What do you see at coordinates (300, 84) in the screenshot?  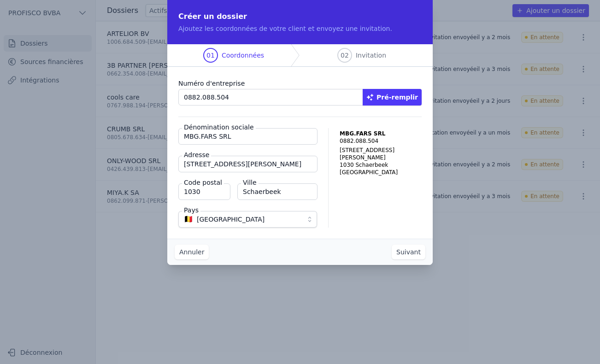 I see `label: Numéro d'entreprise` at bounding box center [300, 84].